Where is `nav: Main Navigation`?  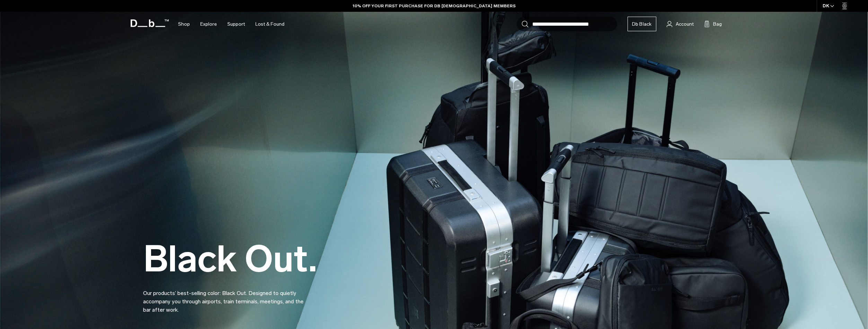
nav: Main Navigation is located at coordinates (231, 24).